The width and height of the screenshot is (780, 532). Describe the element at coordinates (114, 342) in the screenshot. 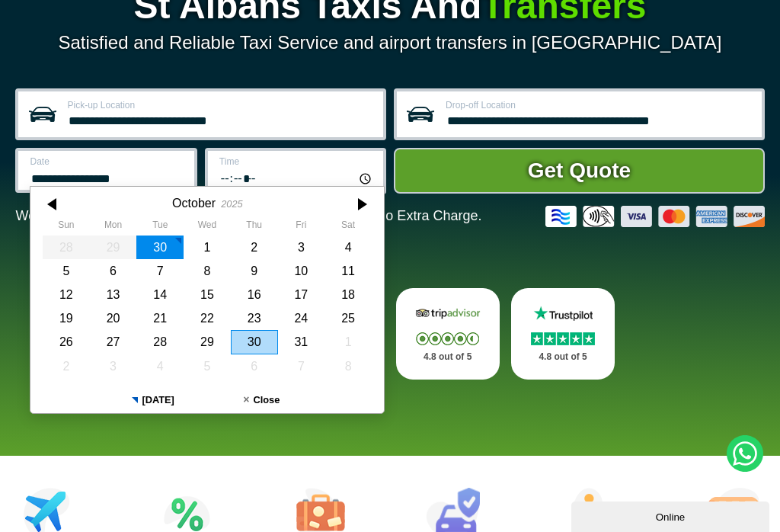

I see `div: 27 October 2025` at that location.